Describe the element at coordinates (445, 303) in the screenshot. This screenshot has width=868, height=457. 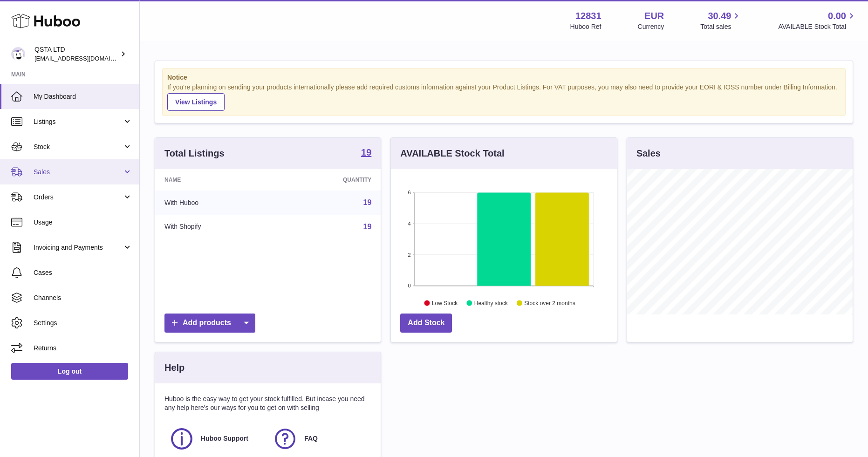
I see `text: Low Stock` at that location.